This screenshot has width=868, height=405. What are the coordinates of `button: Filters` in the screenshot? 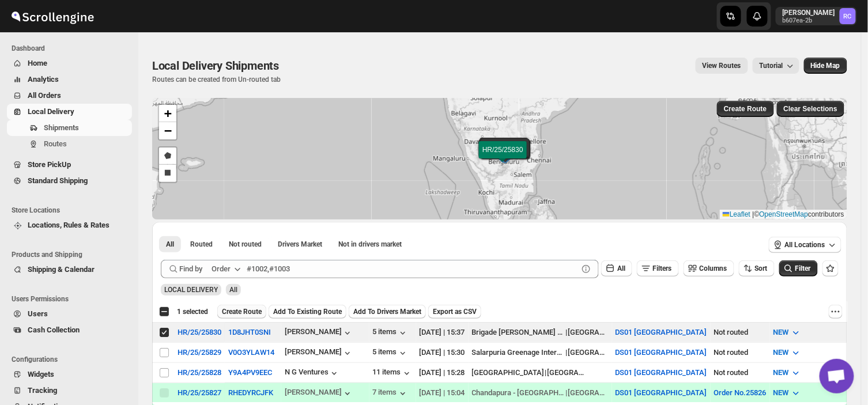 It's located at (658, 268).